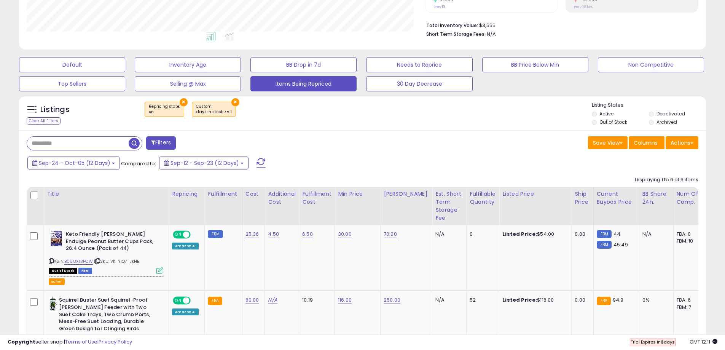  Describe the element at coordinates (606, 113) in the screenshot. I see `label: Active` at that location.